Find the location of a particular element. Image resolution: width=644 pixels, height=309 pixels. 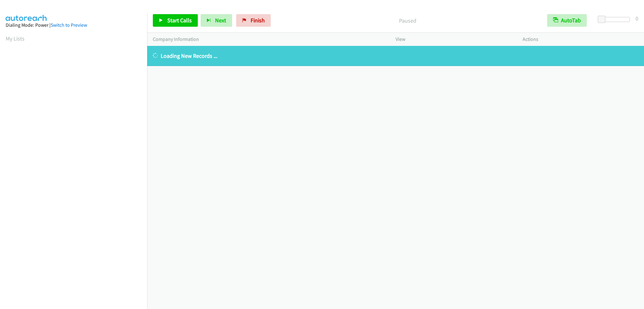

p: Loading New Records ... is located at coordinates (396, 56).